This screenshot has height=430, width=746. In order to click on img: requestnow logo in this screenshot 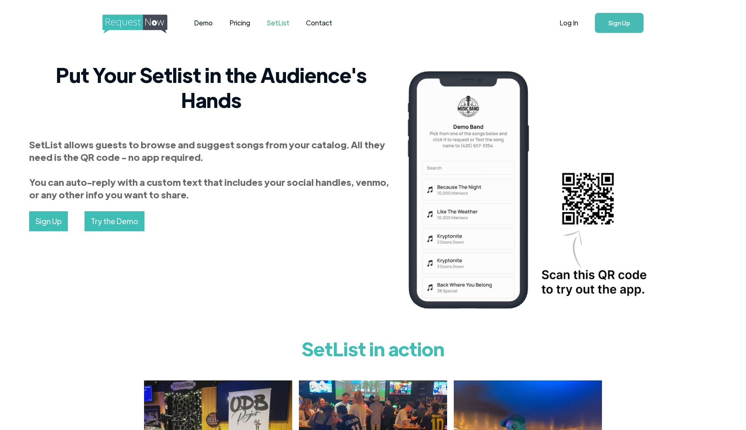, I will do `click(142, 24)`.